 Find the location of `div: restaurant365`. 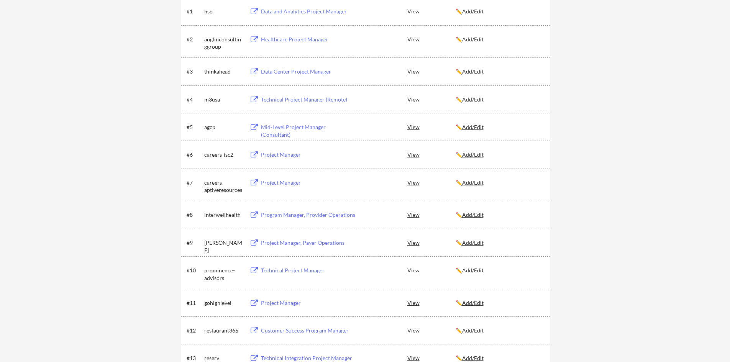

div: restaurant365 is located at coordinates (223, 331).